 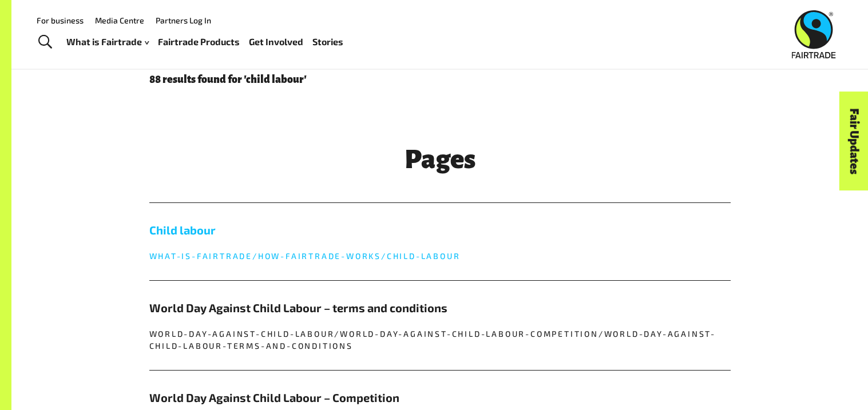 I want to click on a: World Day Against Child Labour – terms and conditions world-day-against-child-labour/world-day-ag..., so click(x=440, y=326).